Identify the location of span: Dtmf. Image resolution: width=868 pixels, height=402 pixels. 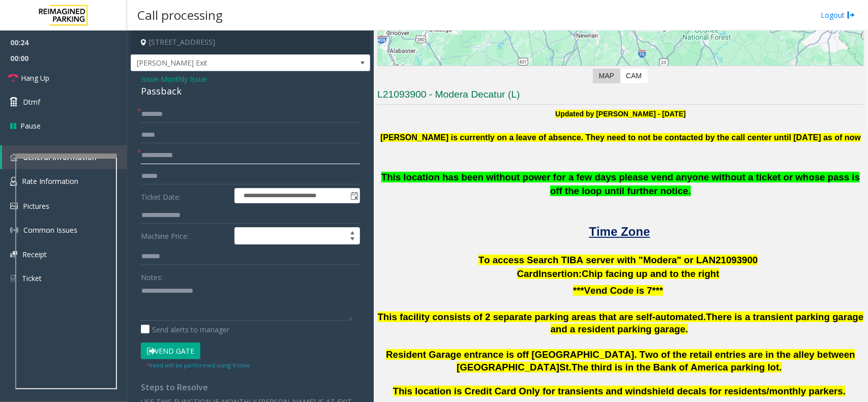
(32, 102).